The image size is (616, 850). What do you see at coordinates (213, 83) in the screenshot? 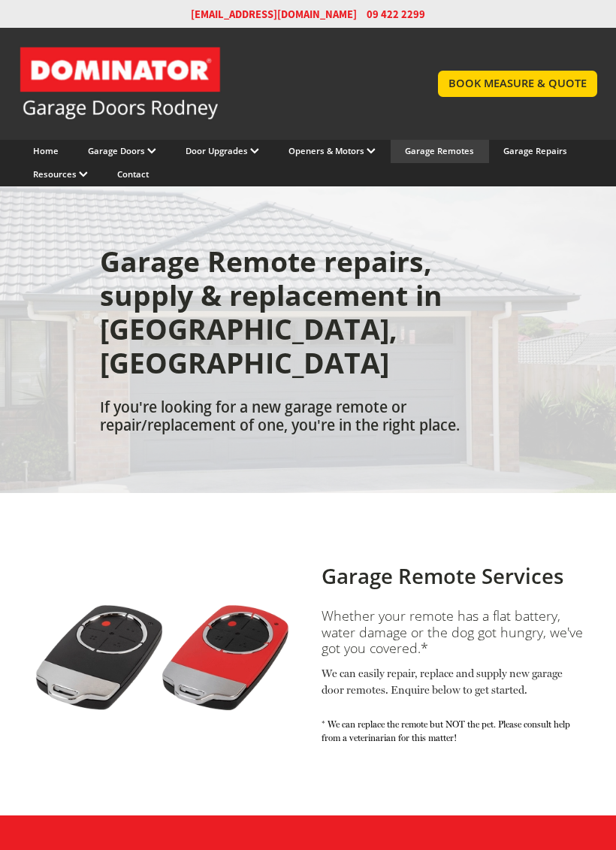
I see `a: Garage Door and Secure Access Solutions homepage` at bounding box center [213, 83].